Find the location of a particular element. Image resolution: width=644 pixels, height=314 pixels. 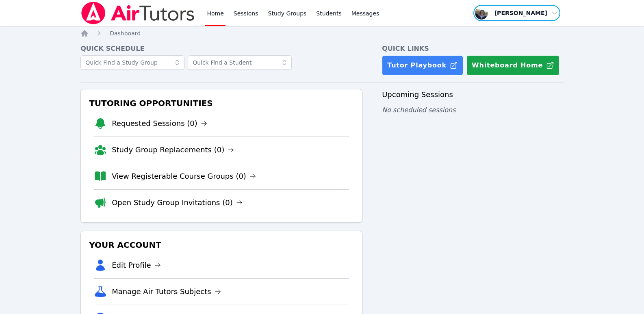

a: Tutor Playbook is located at coordinates (423, 66).